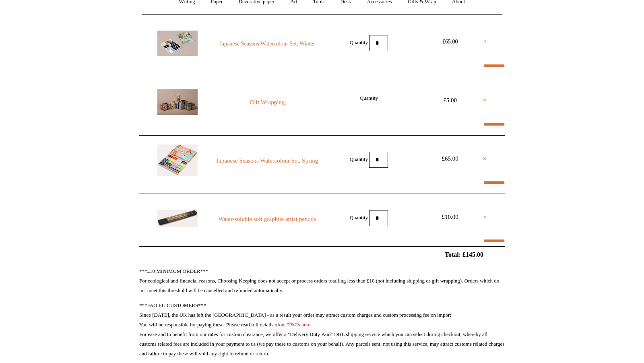  Describe the element at coordinates (322, 254) in the screenshot. I see `h2: Total: £145.00` at that location.